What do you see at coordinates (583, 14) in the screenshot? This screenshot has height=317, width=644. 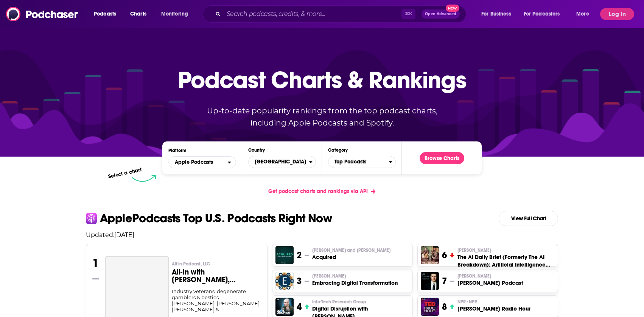 I see `span: More` at bounding box center [583, 14].